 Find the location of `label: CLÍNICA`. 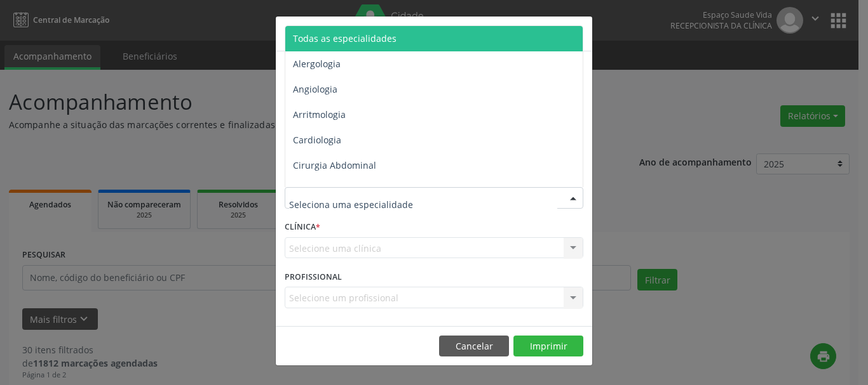

label: CLÍNICA is located at coordinates (303, 227).